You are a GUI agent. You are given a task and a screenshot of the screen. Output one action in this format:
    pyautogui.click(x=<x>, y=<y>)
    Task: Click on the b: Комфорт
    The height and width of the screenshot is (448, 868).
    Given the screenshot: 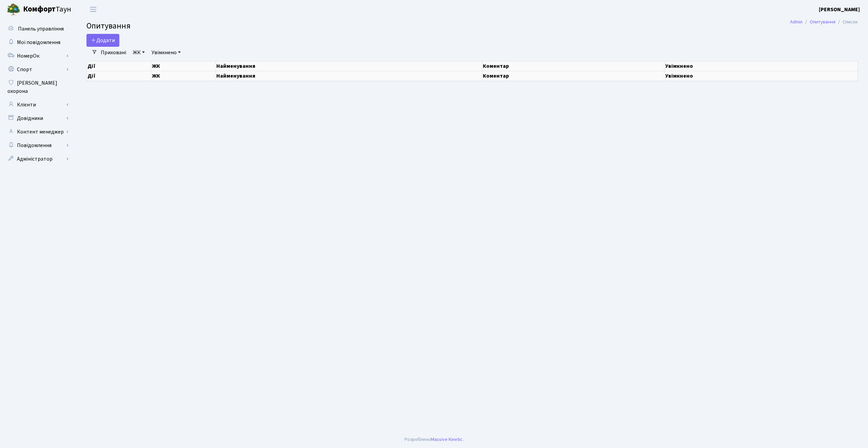 What is the action you would take?
    pyautogui.click(x=39, y=9)
    